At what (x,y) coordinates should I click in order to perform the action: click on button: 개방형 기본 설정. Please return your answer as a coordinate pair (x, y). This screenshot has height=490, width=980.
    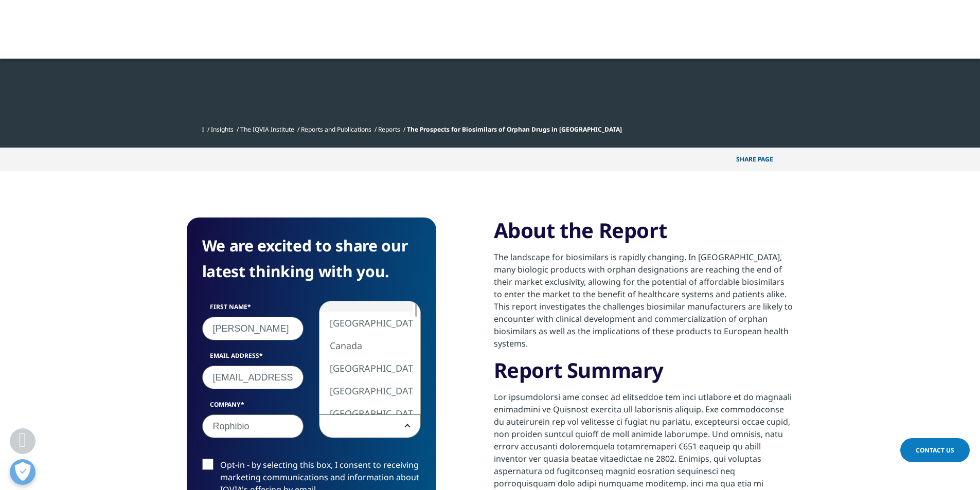
    Looking at the image, I should click on (22, 472).